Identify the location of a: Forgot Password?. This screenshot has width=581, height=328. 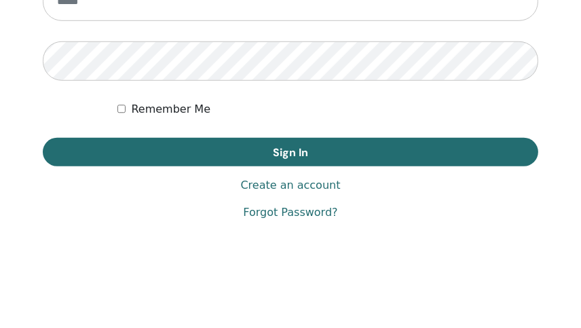
(290, 212).